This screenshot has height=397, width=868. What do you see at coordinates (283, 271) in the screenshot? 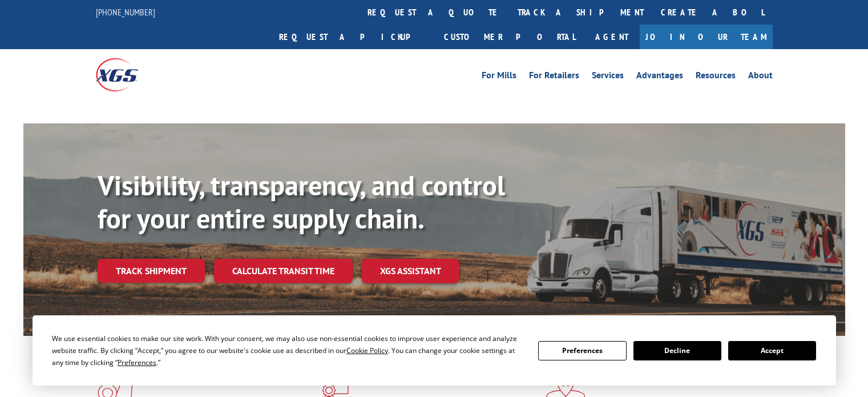
I see `a: Calculate transit time` at bounding box center [283, 271].